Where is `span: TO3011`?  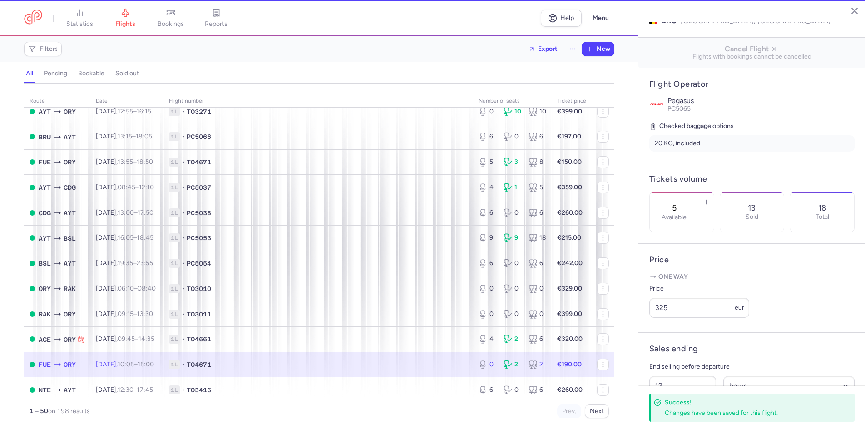 span: TO3011 is located at coordinates (199, 314).